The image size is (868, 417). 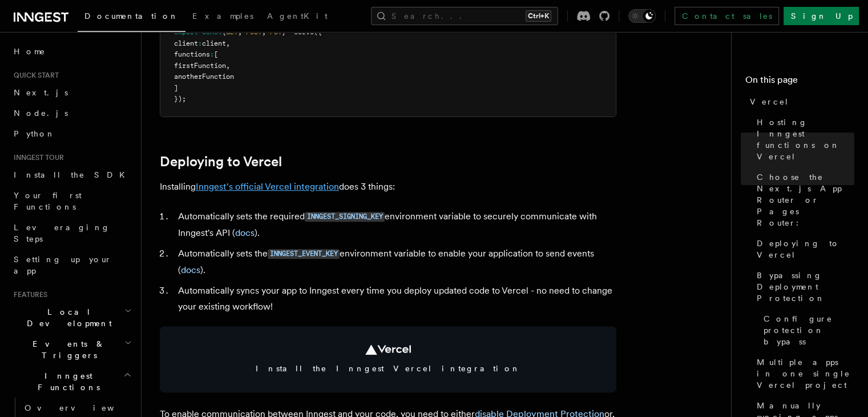 What do you see at coordinates (71, 317) in the screenshot?
I see `button: Local Development` at bounding box center [71, 317].